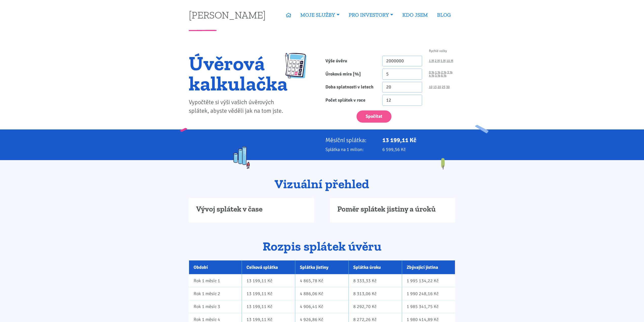  What do you see at coordinates (351, 61) in the screenshot?
I see `label: Výše úvěru` at bounding box center [351, 61].